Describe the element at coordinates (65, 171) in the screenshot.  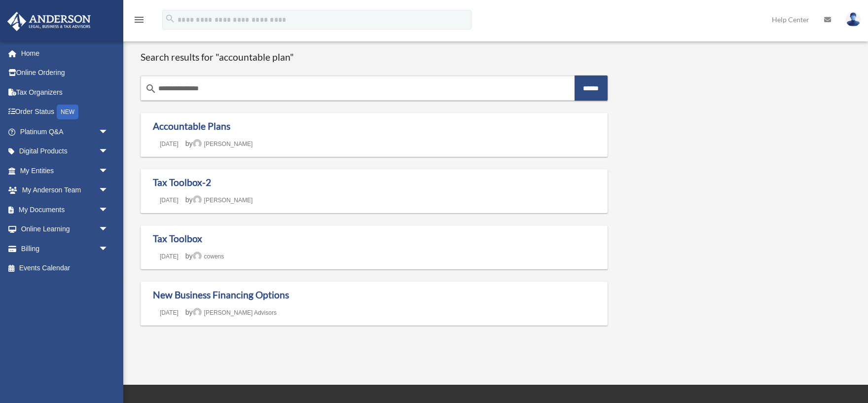
I see `a: My Entitiesarrow_drop_down` at that location.